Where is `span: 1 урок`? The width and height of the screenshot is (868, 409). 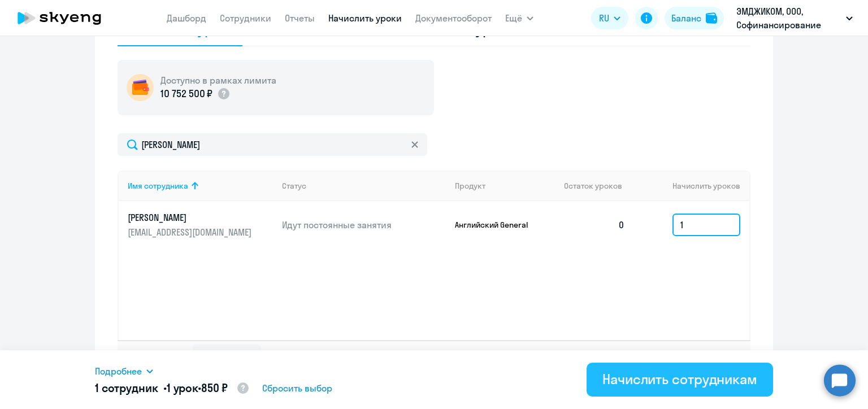 span: 1 урок is located at coordinates (182, 387).